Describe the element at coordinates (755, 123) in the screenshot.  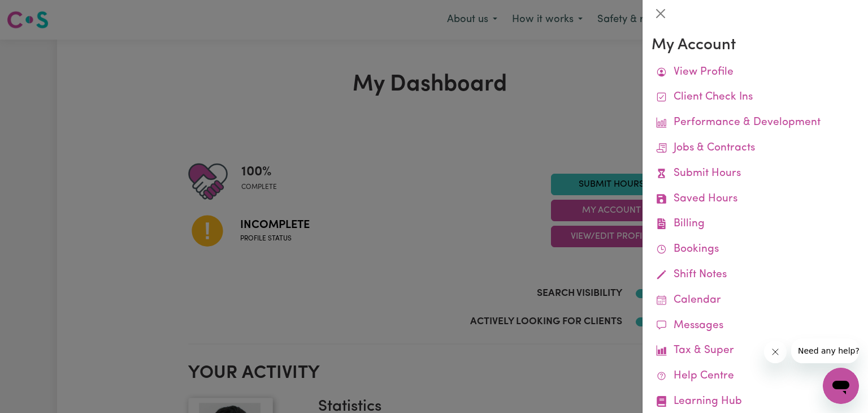
I see `a: Performance & Development` at that location.